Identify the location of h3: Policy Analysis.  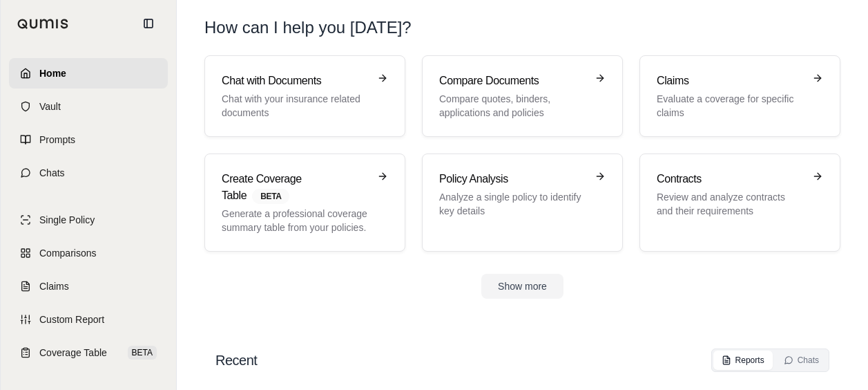
(513, 179).